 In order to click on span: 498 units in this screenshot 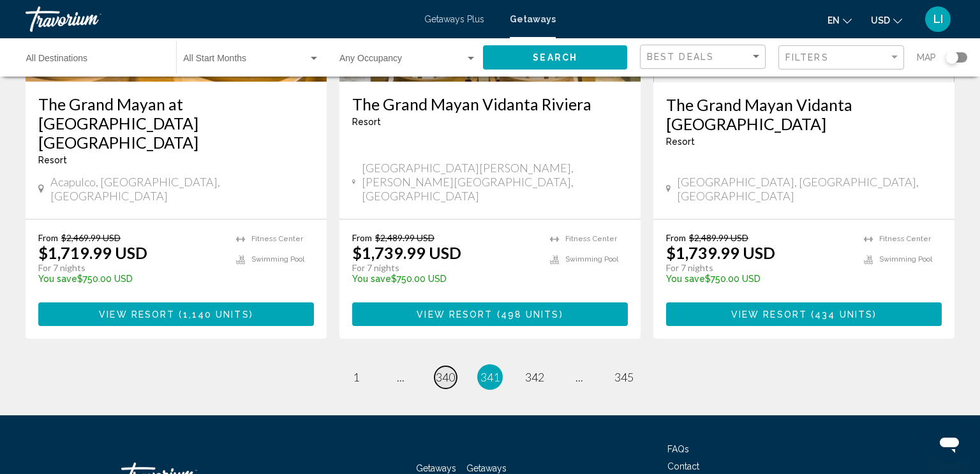, I will do `click(530, 315)`.